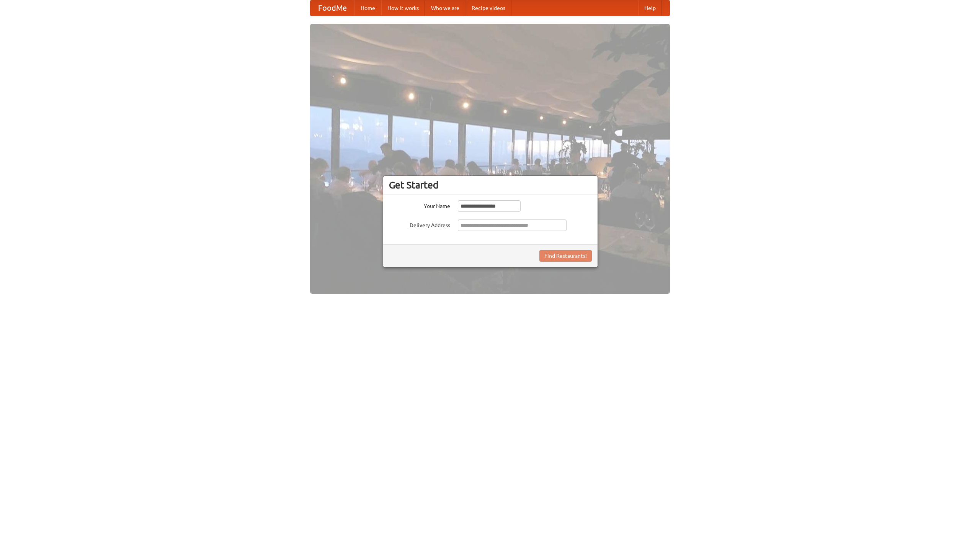  Describe the element at coordinates (490, 185) in the screenshot. I see `h3: Get Started` at that location.